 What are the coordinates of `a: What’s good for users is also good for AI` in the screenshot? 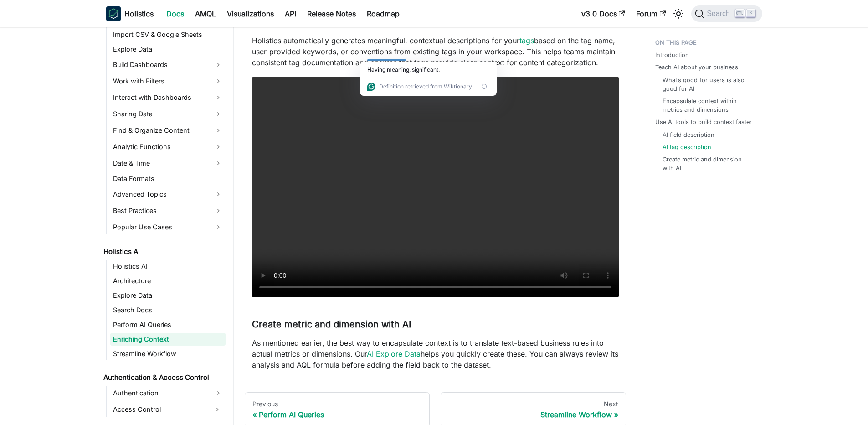 It's located at (708, 84).